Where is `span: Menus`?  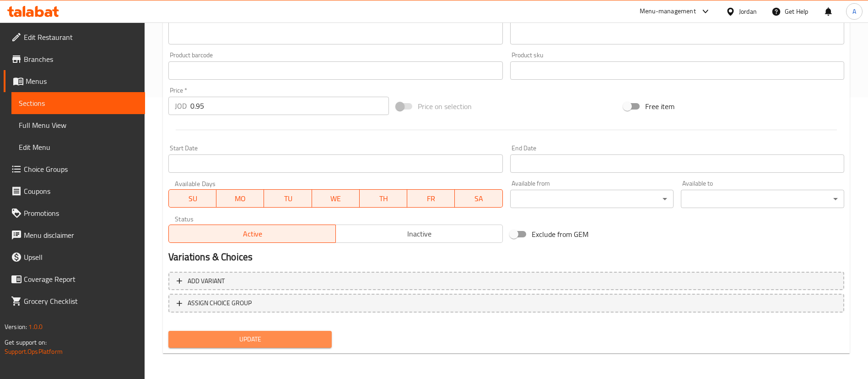
span: Menus is located at coordinates (81, 81).